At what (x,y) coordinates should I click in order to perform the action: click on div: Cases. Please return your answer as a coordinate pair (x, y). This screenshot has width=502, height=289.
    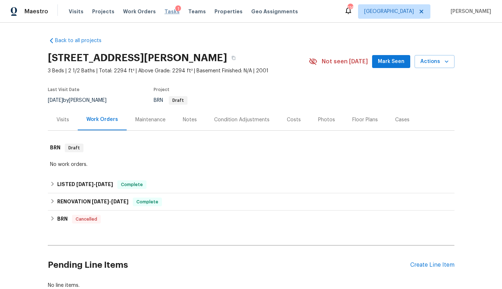
    Looking at the image, I should click on (402, 120).